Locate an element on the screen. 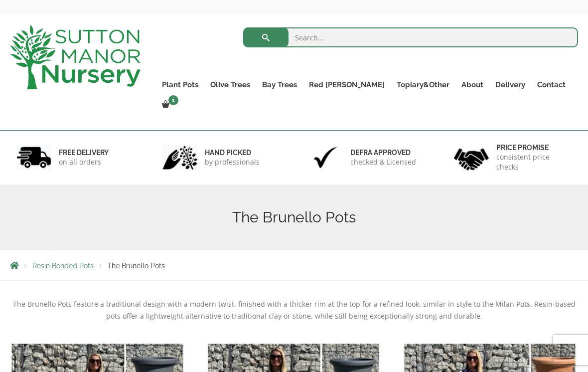 This screenshot has width=588, height=372. img: logo is located at coordinates (75, 57).